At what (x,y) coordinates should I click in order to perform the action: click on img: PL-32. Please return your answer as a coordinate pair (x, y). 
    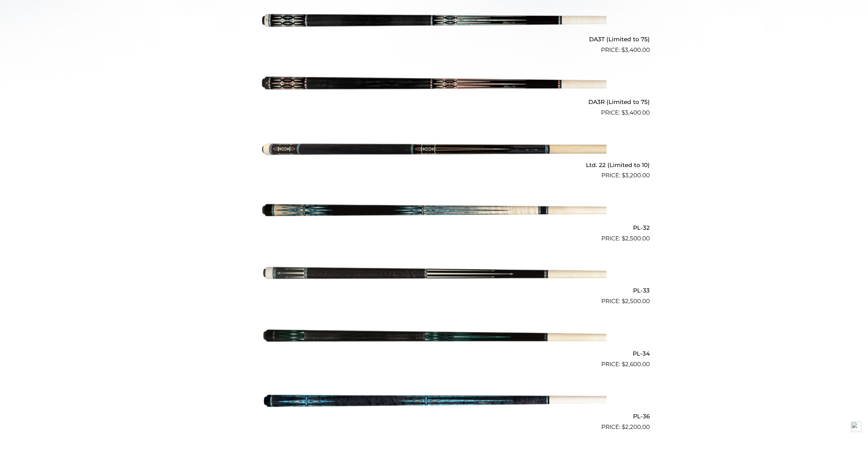
    Looking at the image, I should click on (434, 211).